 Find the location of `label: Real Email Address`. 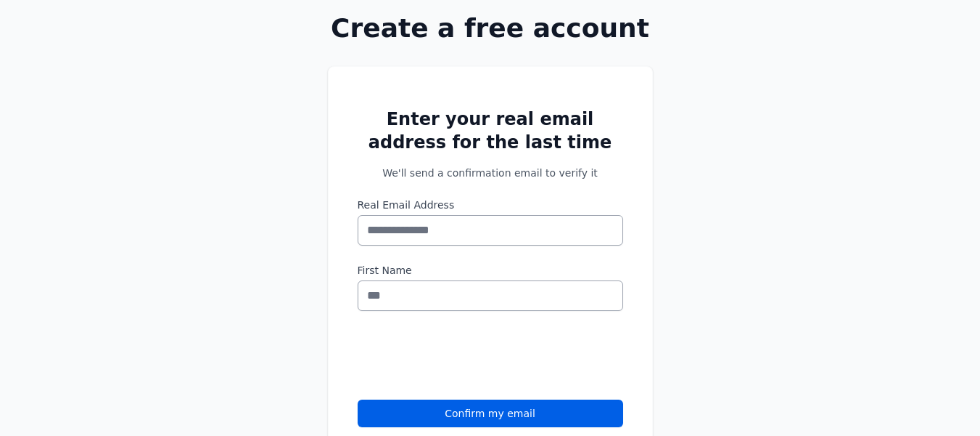

label: Real Email Address is located at coordinates (490, 205).